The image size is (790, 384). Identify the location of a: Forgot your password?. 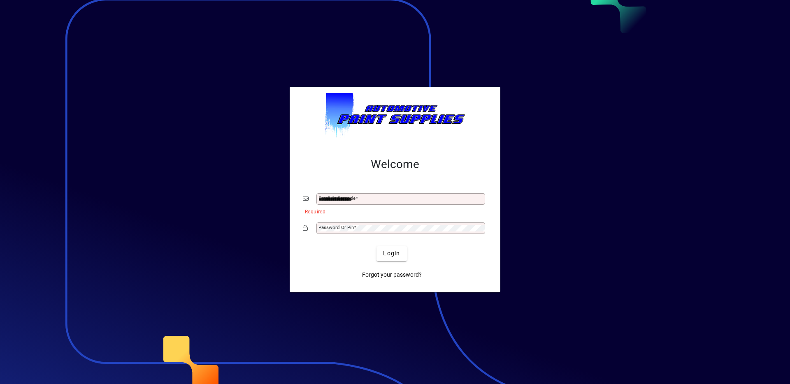
(392, 275).